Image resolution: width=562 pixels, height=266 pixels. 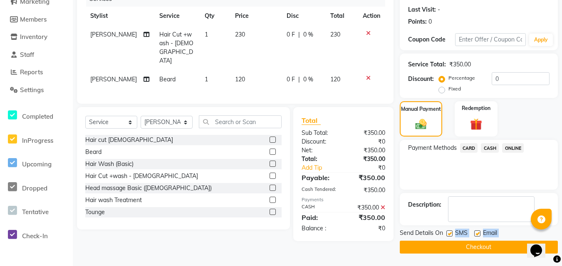 What do you see at coordinates (167, 79) in the screenshot?
I see `span: Beard` at bounding box center [167, 79].